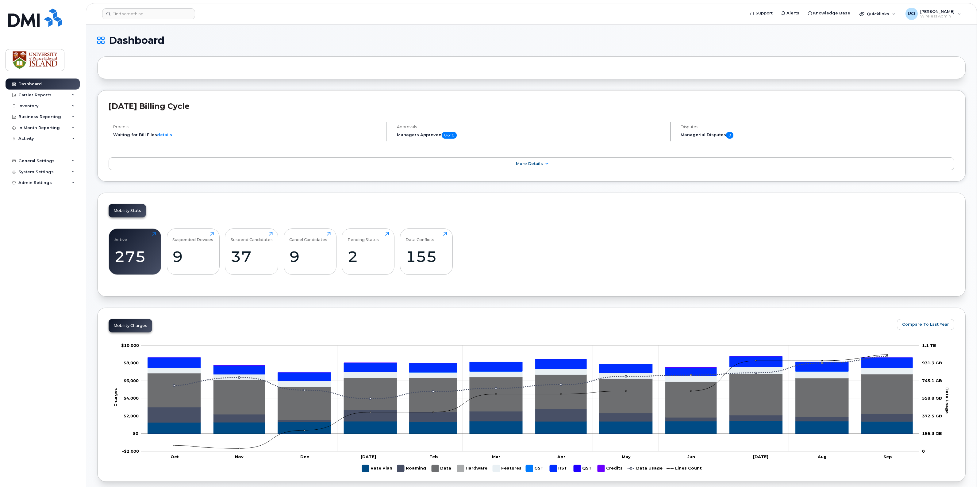 This screenshot has height=487, width=980. Describe the element at coordinates (130, 346) in the screenshot. I see `tspan: $10,000` at that location.